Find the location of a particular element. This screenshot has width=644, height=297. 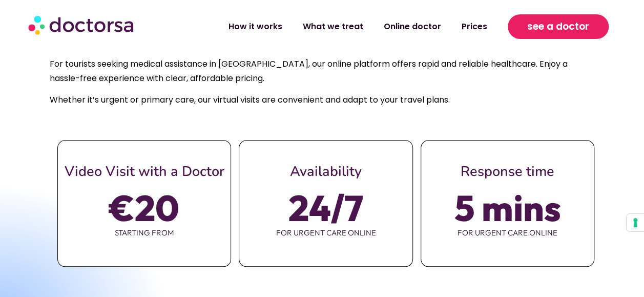

nav: Menu is located at coordinates (335, 27).